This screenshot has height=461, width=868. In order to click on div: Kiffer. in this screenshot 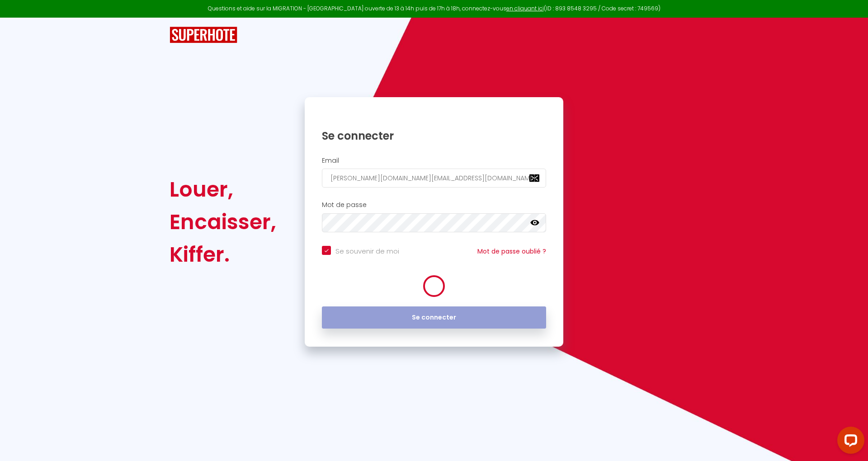, I will do `click(223, 255)`.